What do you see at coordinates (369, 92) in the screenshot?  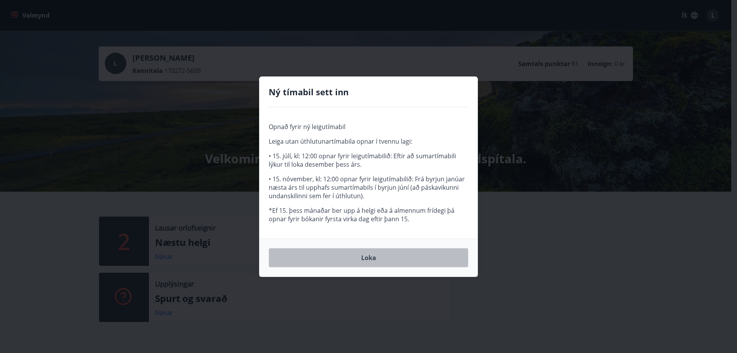 I see `h4: Ný tímabil sett inn` at bounding box center [369, 92].